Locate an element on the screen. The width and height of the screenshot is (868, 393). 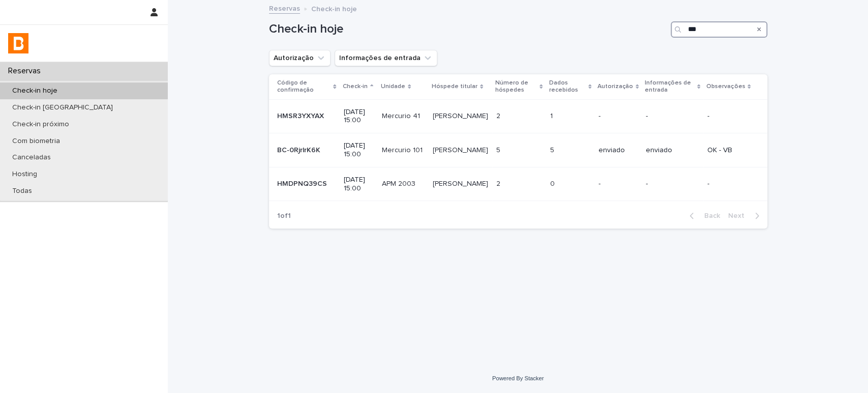
button: Informações de entrada is located at coordinates (386, 58).